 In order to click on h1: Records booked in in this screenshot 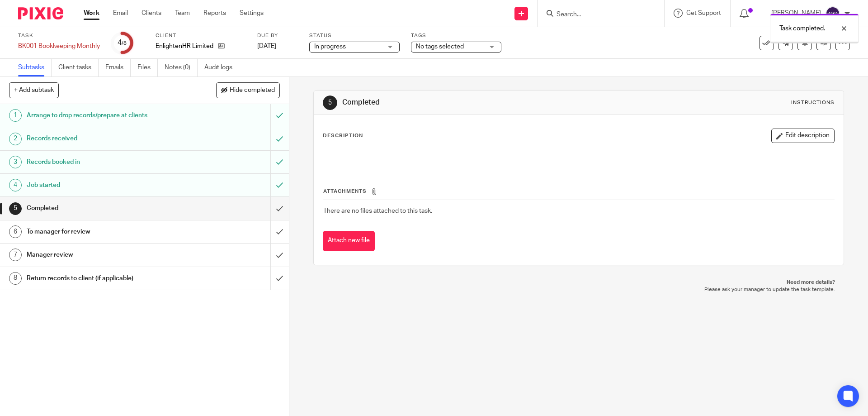, I will do `click(105, 162)`.